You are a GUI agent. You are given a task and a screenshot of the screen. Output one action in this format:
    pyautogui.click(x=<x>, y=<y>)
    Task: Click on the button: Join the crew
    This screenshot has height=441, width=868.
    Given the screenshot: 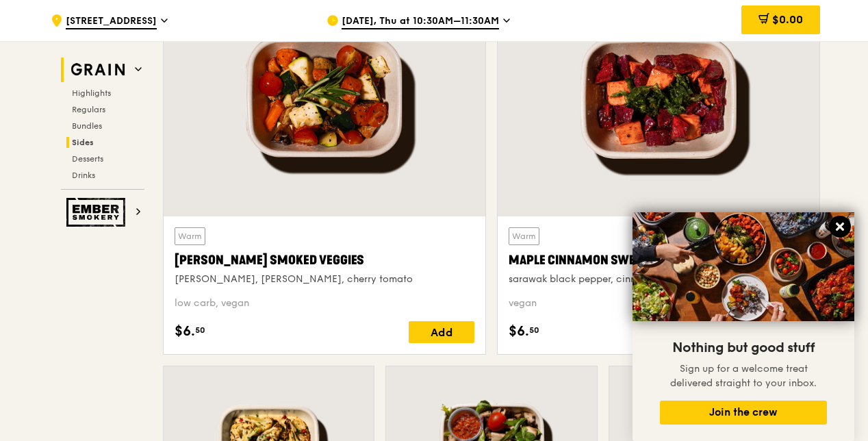 What is the action you would take?
    pyautogui.click(x=743, y=412)
    